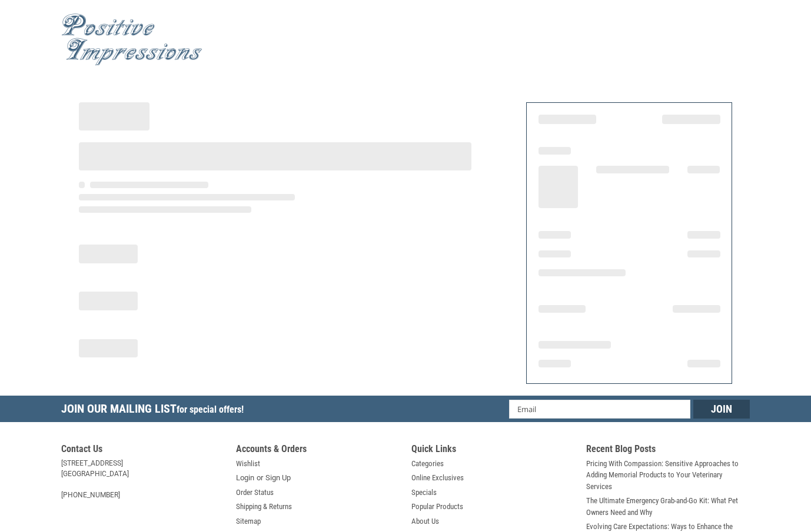 The width and height of the screenshot is (811, 532). Describe the element at coordinates (155, 411) in the screenshot. I see `h5: Join Our Mailing List` at that location.